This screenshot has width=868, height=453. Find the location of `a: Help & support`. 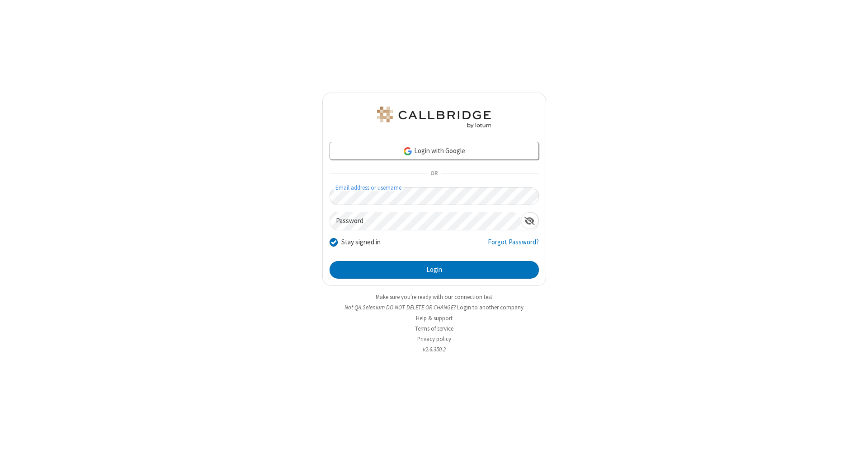

a: Help & support is located at coordinates (434, 318).